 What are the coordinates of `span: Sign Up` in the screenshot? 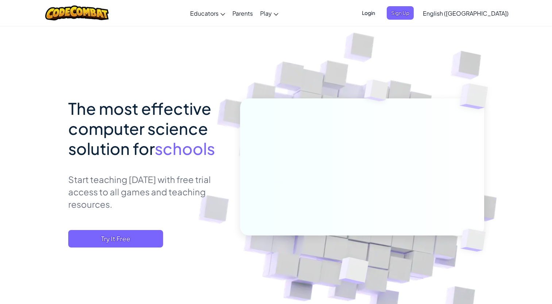 It's located at (400, 13).